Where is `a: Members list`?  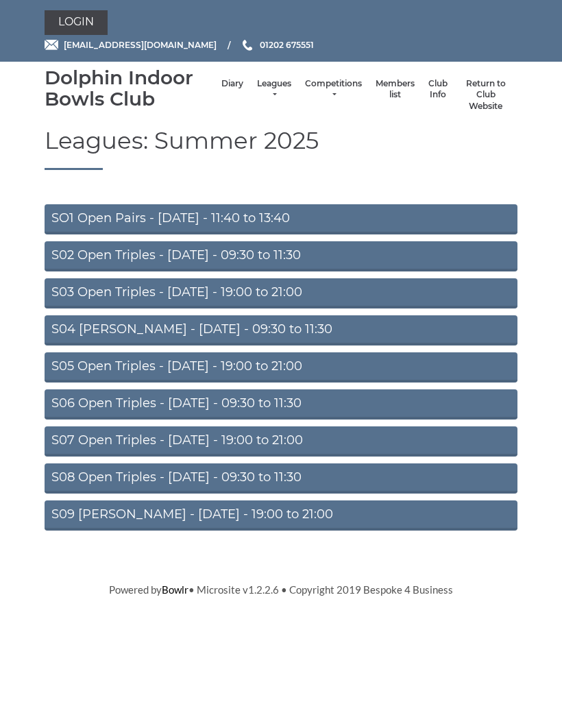 a: Members list is located at coordinates (394, 89).